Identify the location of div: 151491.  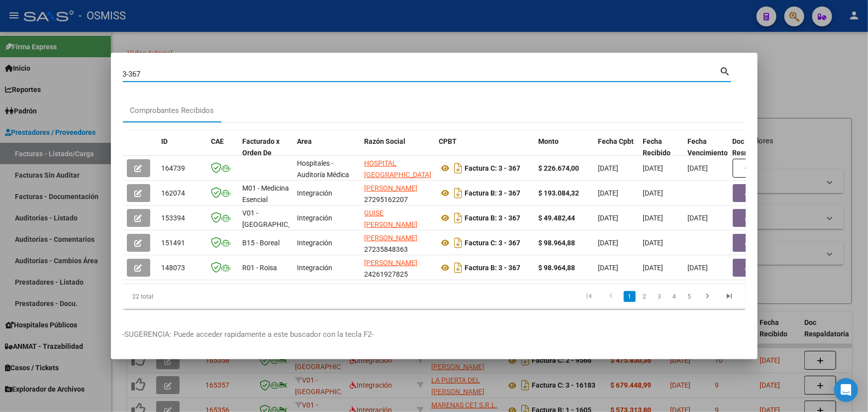
(182, 243).